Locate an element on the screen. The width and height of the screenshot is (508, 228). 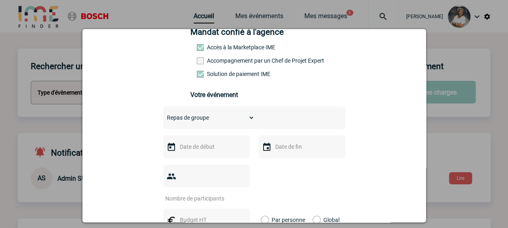
label: Accès à la Marketplace IME is located at coordinates (215, 47).